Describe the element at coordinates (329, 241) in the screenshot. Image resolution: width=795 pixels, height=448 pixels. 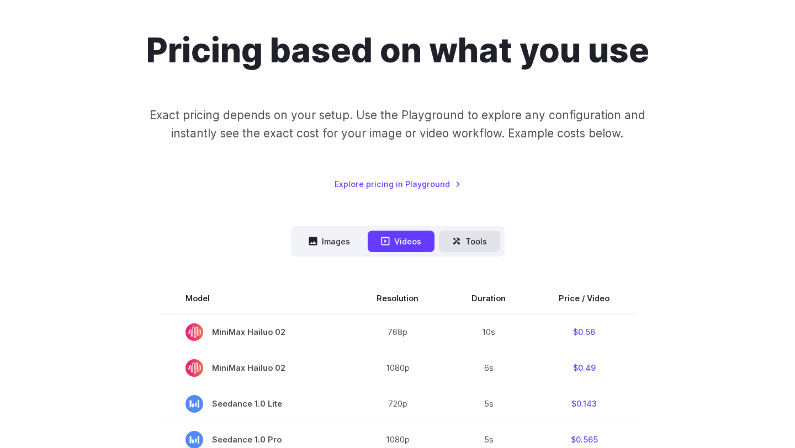
I see `button: Images` at that location.